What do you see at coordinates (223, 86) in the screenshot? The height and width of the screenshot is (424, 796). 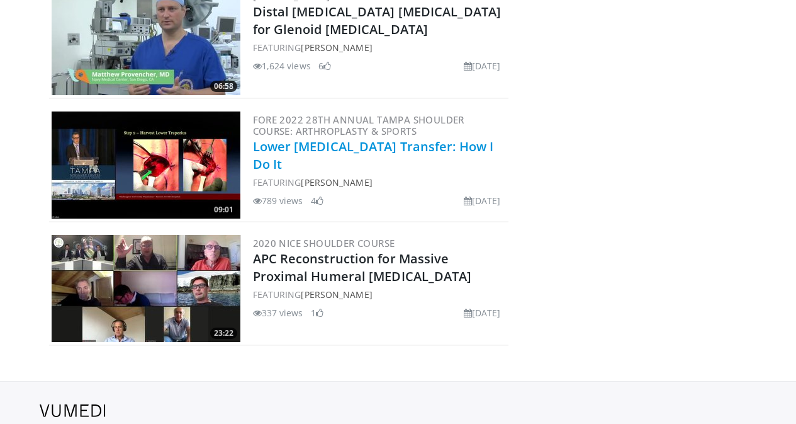 I see `span: 06:58` at bounding box center [223, 86].